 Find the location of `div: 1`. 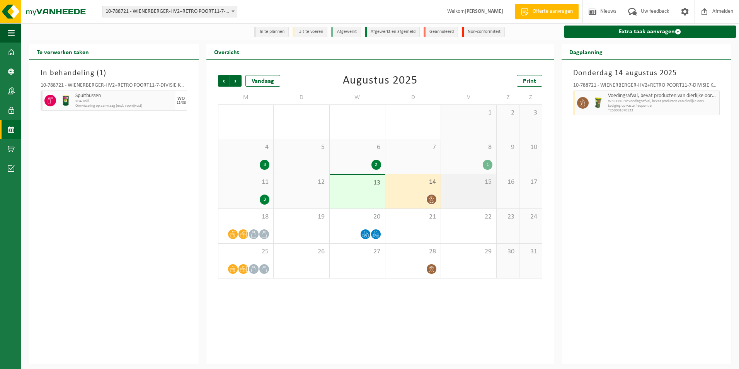

div: 1 is located at coordinates (487, 165).